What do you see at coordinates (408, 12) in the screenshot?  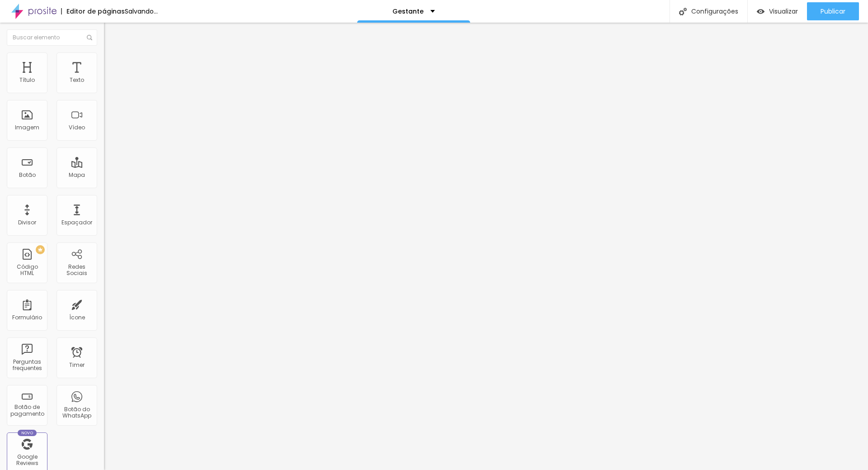 I see `p: Gestante` at bounding box center [408, 12].